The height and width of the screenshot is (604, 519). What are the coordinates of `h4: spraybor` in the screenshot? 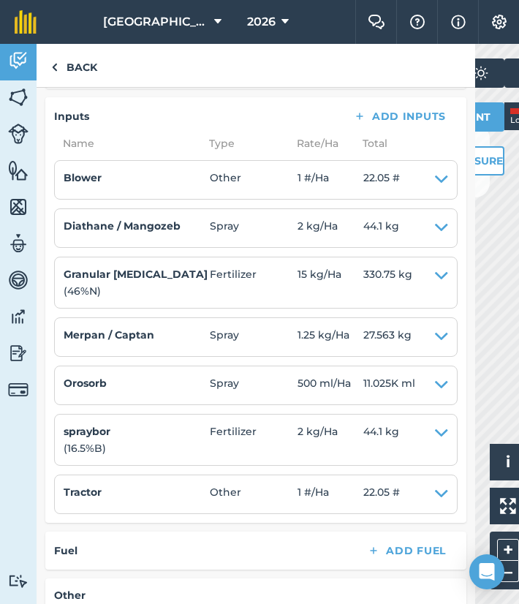 It's located at (137, 431).